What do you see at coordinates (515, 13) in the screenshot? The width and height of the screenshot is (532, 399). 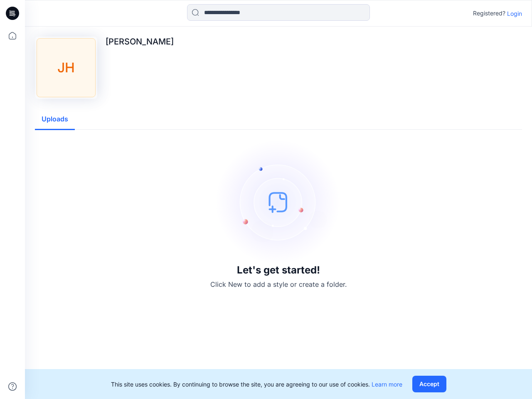 I see `p: Login` at bounding box center [515, 13].